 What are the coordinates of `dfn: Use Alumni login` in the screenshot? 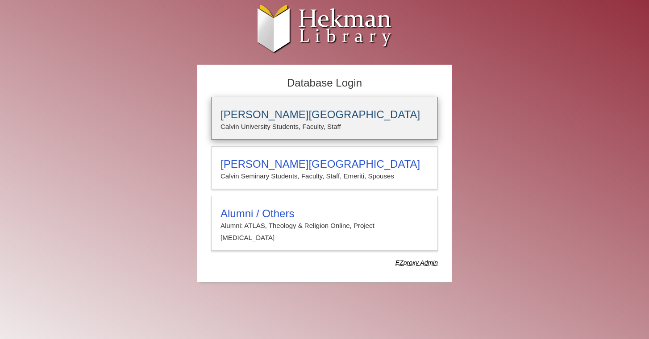 It's located at (416, 263).